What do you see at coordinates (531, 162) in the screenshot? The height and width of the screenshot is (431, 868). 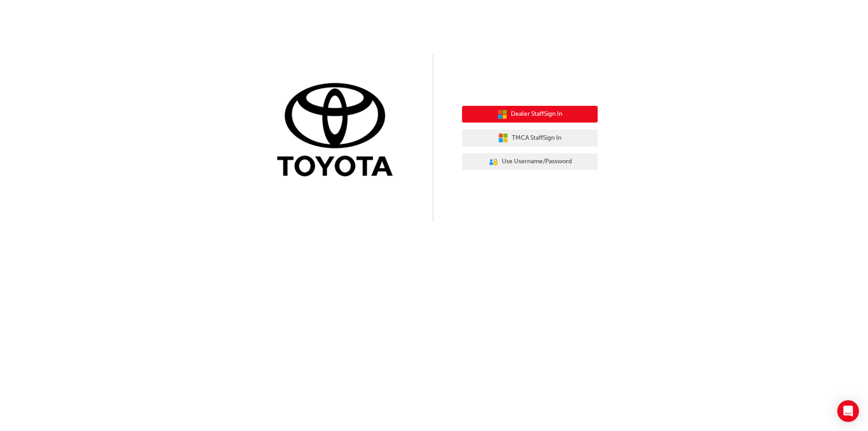 I see `button: Use Username/Password` at bounding box center [531, 162].